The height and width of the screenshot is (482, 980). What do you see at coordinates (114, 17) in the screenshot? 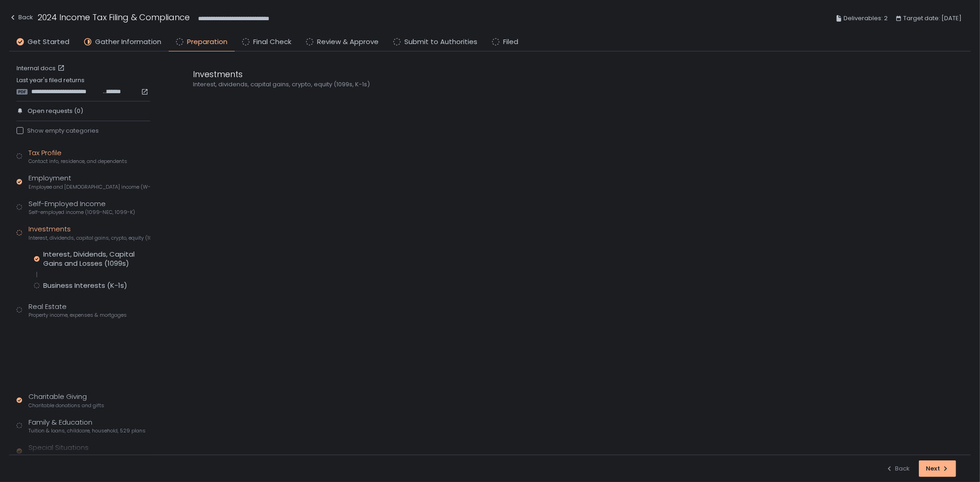
I see `h1: 2024 Income Tax Filing & Compliance` at bounding box center [114, 17].